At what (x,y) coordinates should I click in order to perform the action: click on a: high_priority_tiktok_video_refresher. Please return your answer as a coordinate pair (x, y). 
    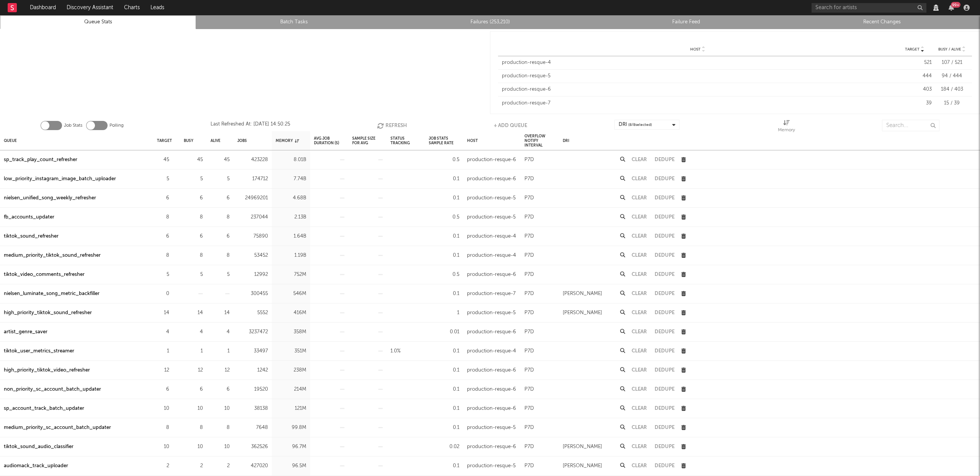
    Looking at the image, I should click on (47, 371).